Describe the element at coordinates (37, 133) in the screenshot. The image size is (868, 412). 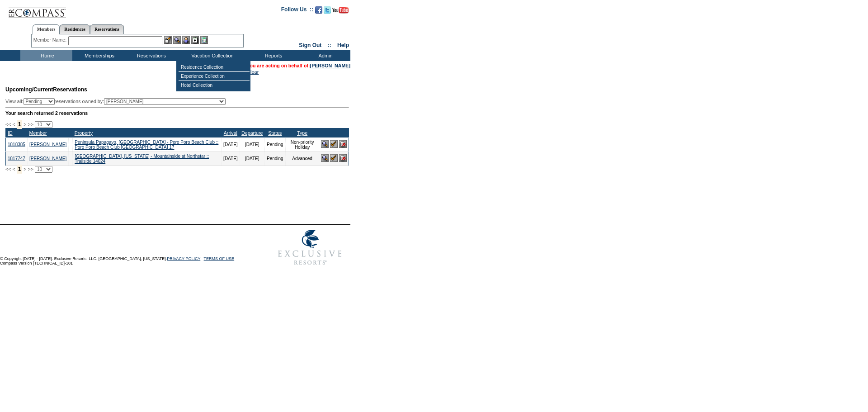
I see `a: Member` at that location.